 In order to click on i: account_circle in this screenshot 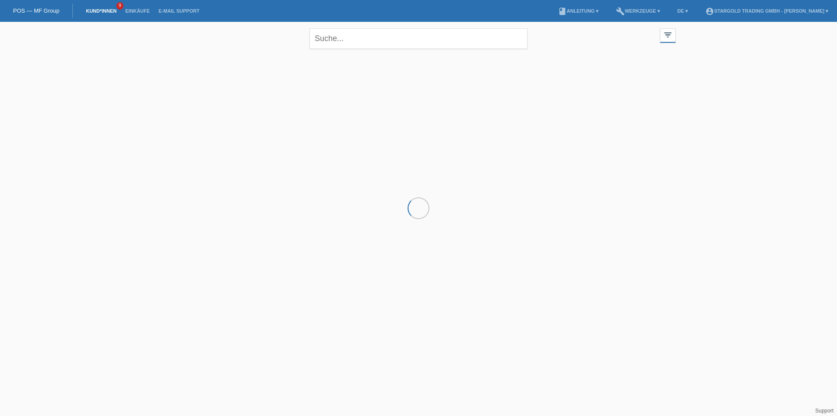, I will do `click(710, 11)`.